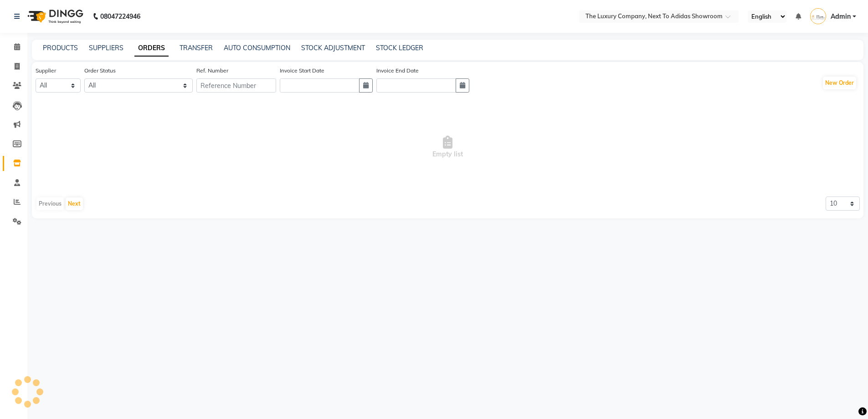 The width and height of the screenshot is (868, 419). I want to click on label: Supplier, so click(46, 70).